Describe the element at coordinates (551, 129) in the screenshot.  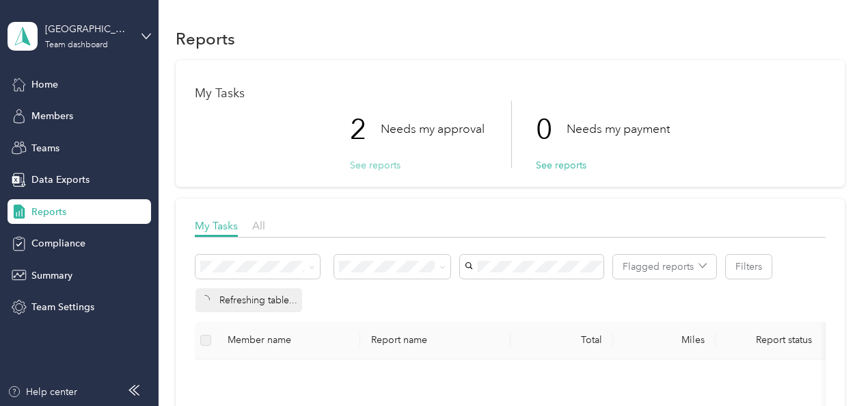
I see `p: 0` at that location.